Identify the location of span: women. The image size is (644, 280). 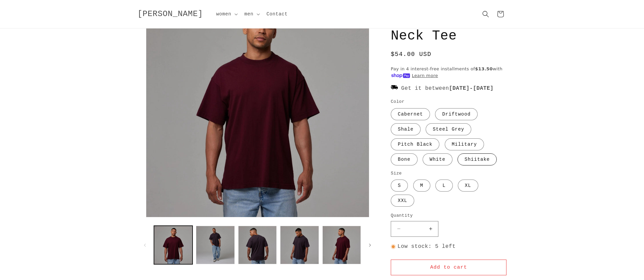
(224, 14).